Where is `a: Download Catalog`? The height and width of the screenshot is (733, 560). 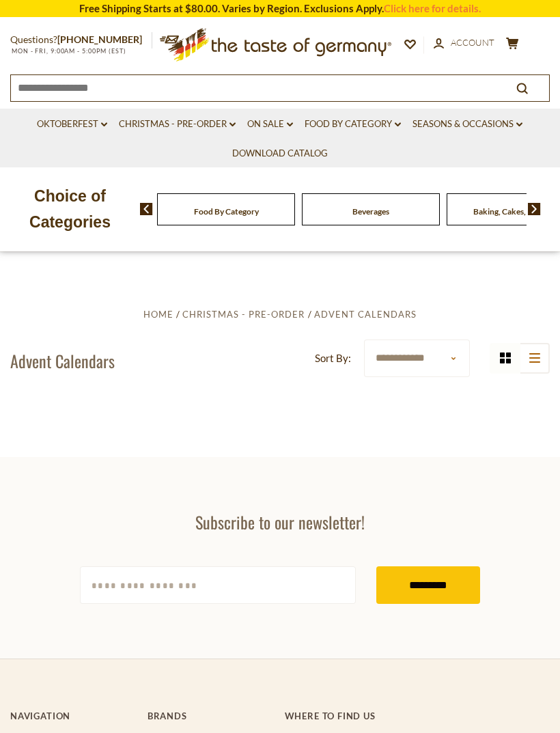 a: Download Catalog is located at coordinates (280, 154).